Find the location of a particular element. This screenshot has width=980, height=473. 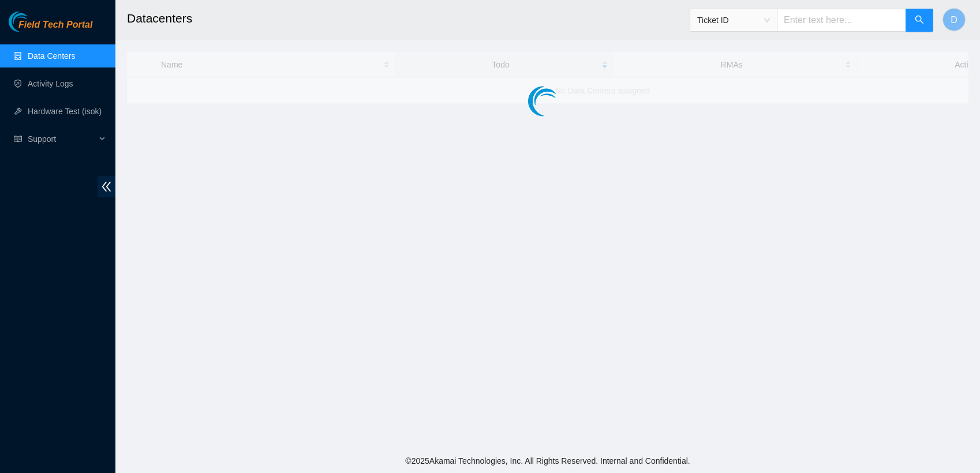

button: D is located at coordinates (954, 20).